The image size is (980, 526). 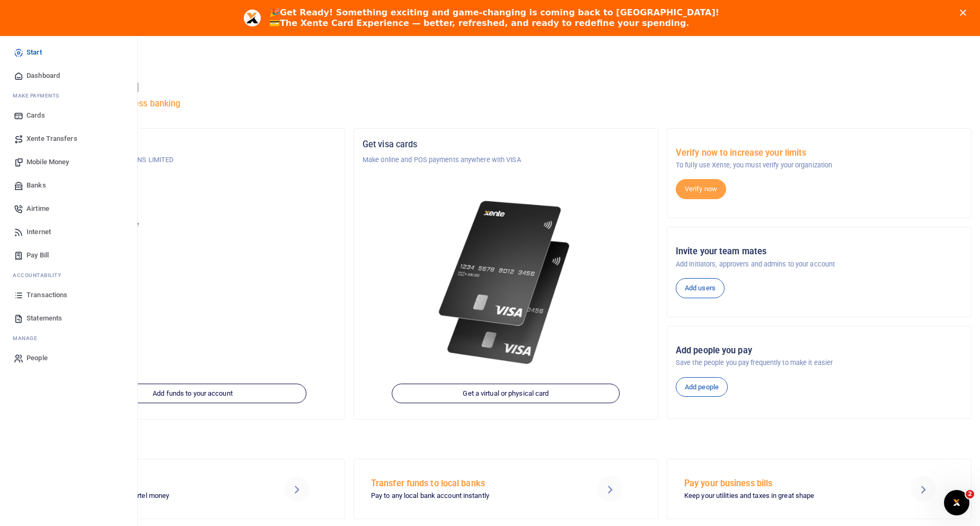 What do you see at coordinates (68, 295) in the screenshot?
I see `a: Transactions` at bounding box center [68, 295].